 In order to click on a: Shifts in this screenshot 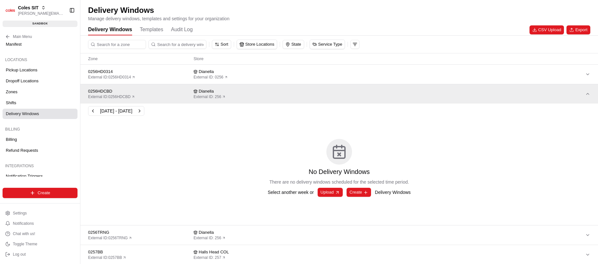, I will do `click(40, 103)`.